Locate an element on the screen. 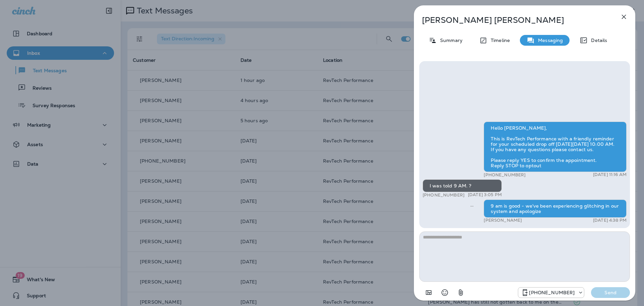 Image resolution: width=644 pixels, height=306 pixels. div: +1 (571) 520-7309 is located at coordinates (551, 292).